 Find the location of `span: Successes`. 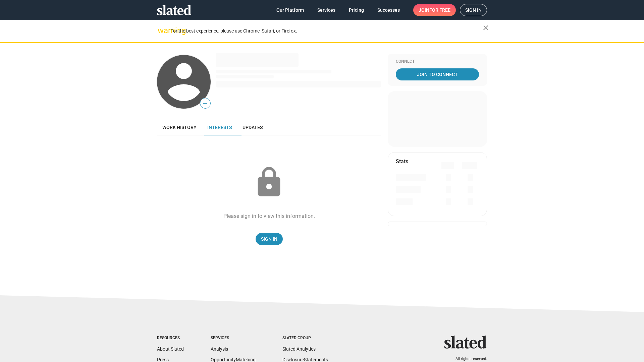

span: Successes is located at coordinates (388, 10).